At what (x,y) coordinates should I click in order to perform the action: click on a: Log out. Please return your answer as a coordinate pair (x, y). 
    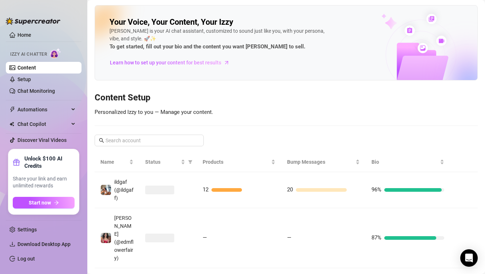
    Looking at the image, I should click on (26, 258).